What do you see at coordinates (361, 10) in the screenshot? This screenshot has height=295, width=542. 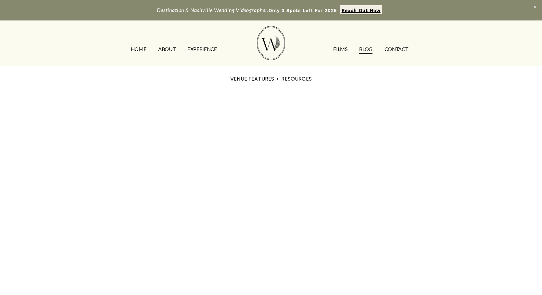 I see `a: Reach Out Now` at bounding box center [361, 10].